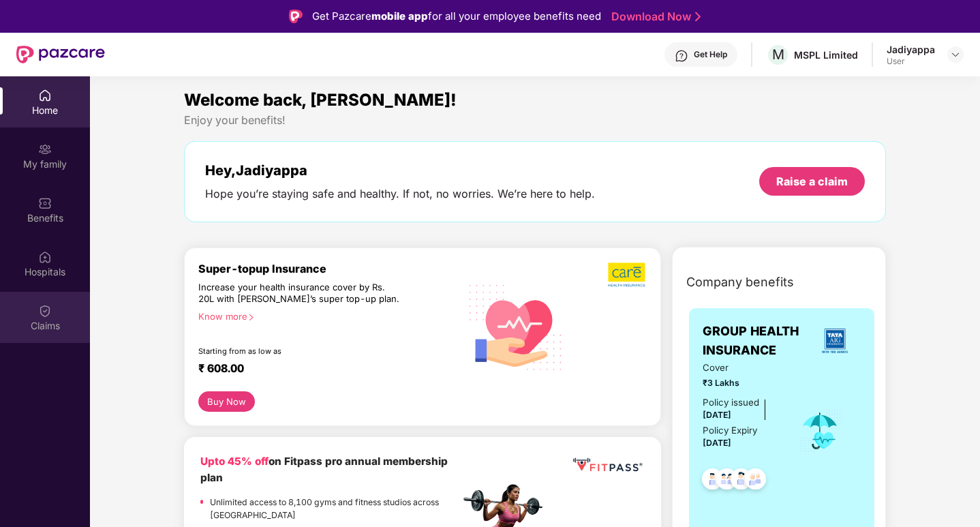  What do you see at coordinates (45, 311) in the screenshot?
I see `img: svg+xml;base64,PHN2ZyBpZD0iQ2xhaW0iIHhtbG5zPSJodHRwOi8vd3d3LnczLm9yZy8yMDAwL3N2ZyIgd2lkdGg9IjIwIi...` at bounding box center [45, 311].